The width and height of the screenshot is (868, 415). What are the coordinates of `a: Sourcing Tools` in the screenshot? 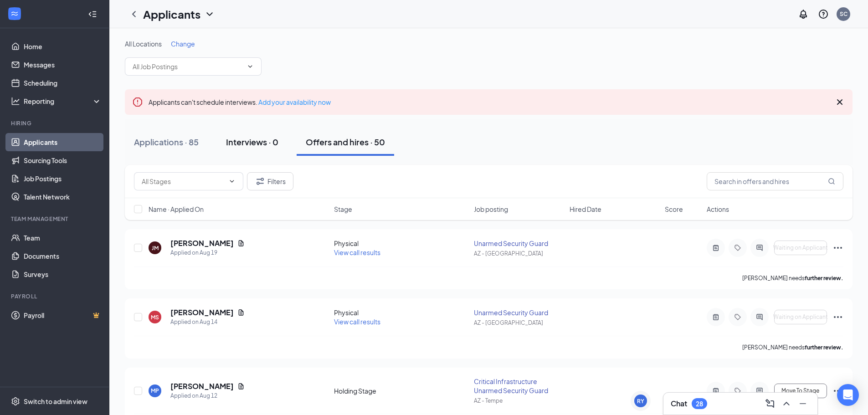 It's located at (62, 161).